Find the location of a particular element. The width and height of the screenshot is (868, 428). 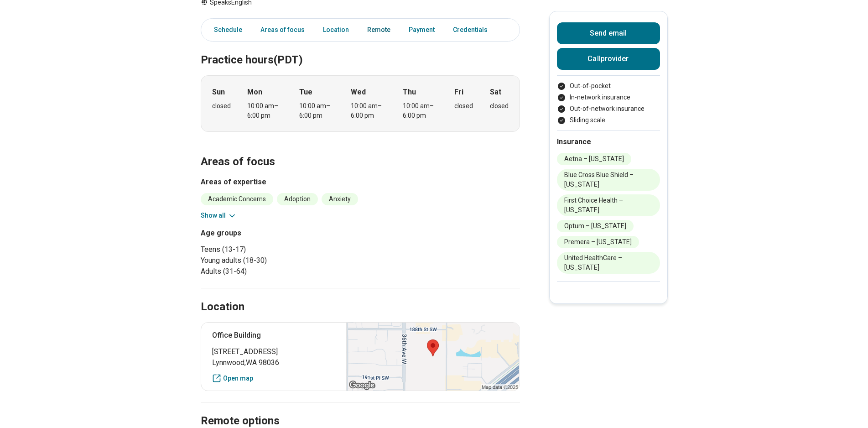

strong: Tue is located at coordinates (306, 92).